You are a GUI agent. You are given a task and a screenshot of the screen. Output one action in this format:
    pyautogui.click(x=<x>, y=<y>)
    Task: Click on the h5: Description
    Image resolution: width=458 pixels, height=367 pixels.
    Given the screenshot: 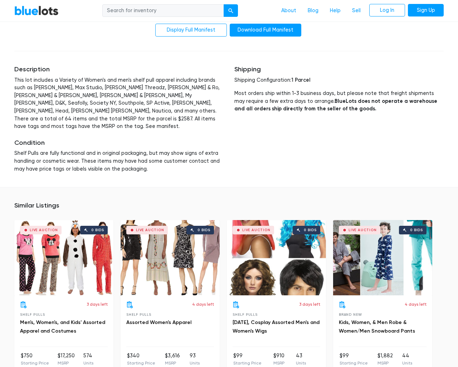 What is the action you would take?
    pyautogui.click(x=119, y=69)
    